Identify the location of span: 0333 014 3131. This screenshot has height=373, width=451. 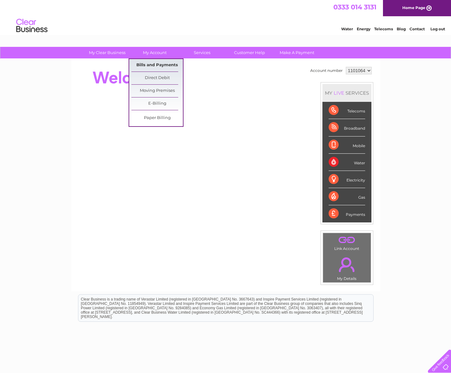
(355, 7).